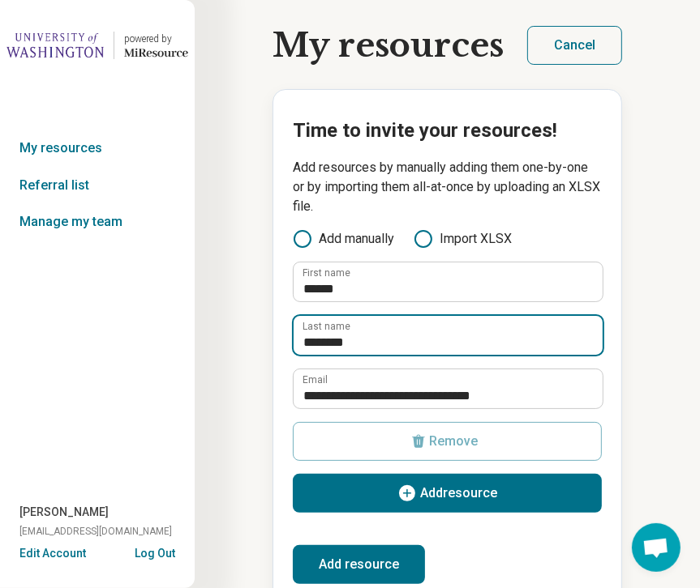  What do you see at coordinates (447, 131) in the screenshot?
I see `h2: Time to invite your resources!` at bounding box center [447, 131].